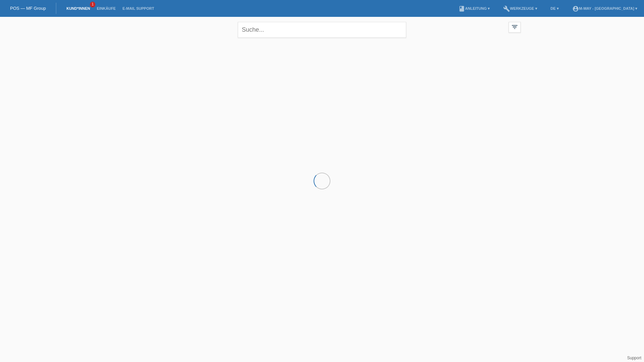 The image size is (644, 362). What do you see at coordinates (575, 9) in the screenshot?
I see `i: account_circle` at bounding box center [575, 9].